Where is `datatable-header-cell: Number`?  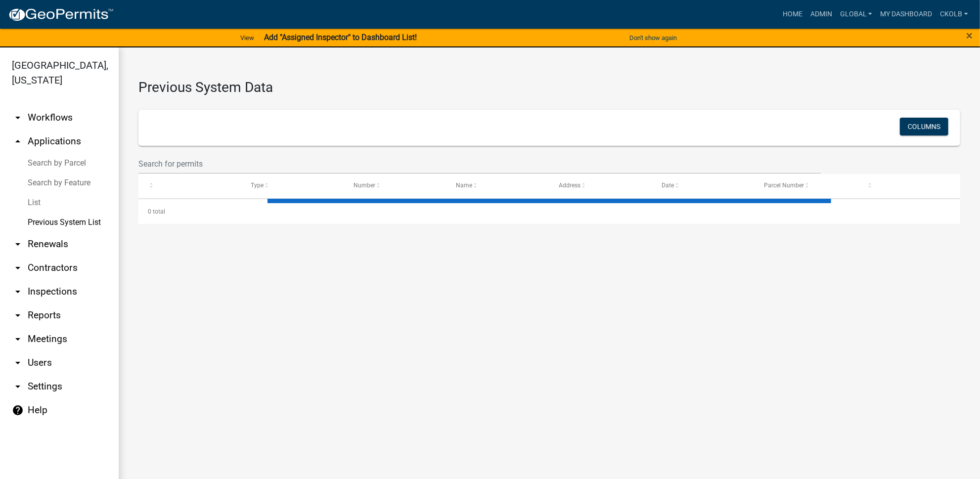 datatable-header-cell: Number is located at coordinates (396, 186).